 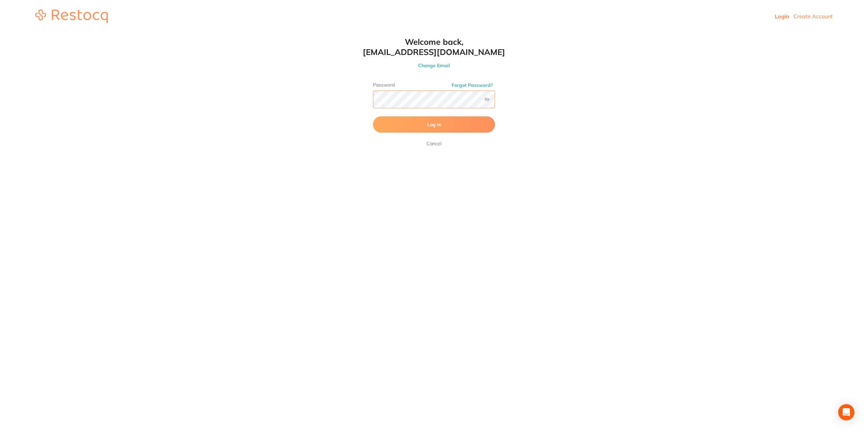 I want to click on img: restocq_logo.svg, so click(x=72, y=16).